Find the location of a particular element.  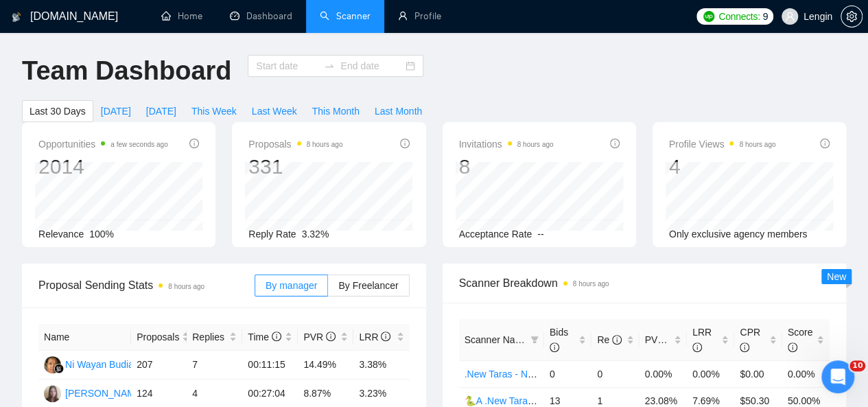

span: CPR is located at coordinates (750, 340).